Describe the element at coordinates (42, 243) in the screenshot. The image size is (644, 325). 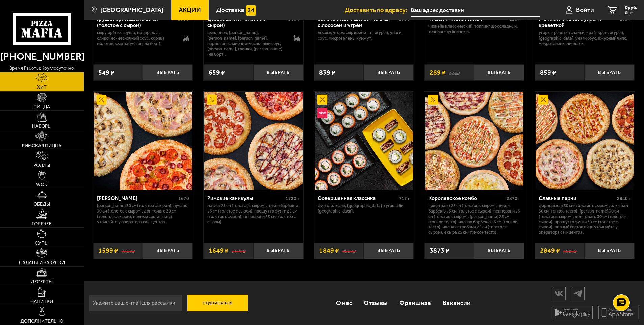
I see `span: Супы` at that location.